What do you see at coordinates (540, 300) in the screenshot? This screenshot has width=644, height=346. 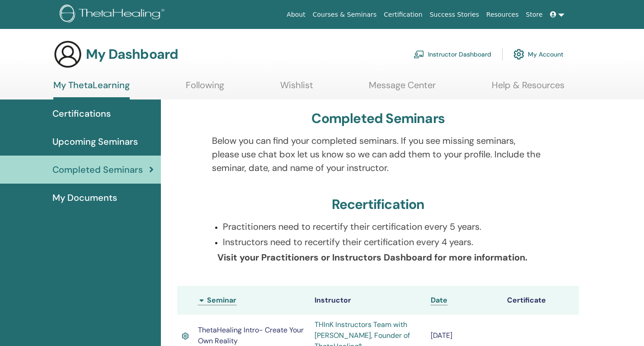 I see `th: Certificate` at bounding box center [540, 300].